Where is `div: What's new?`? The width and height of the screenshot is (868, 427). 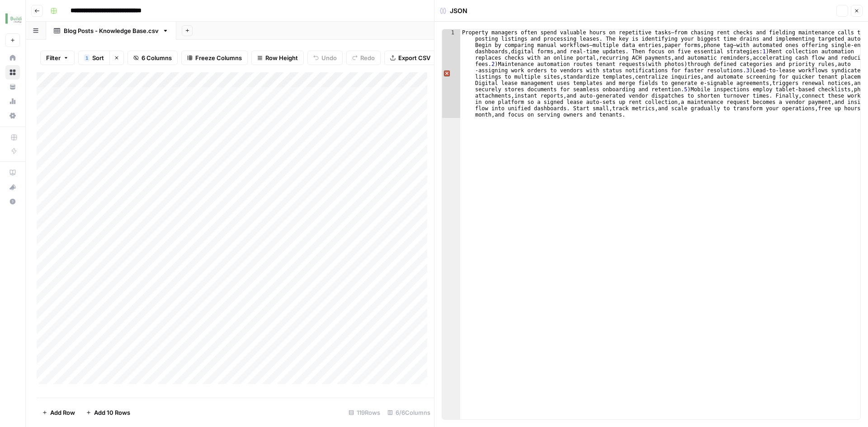 div: What's new? is located at coordinates (13, 187).